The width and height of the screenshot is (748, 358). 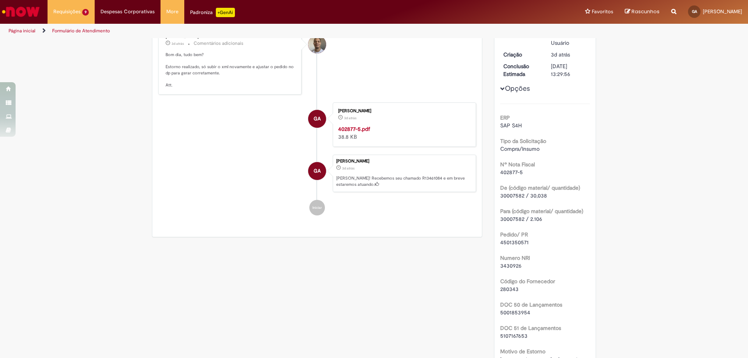 What do you see at coordinates (514, 242) in the screenshot?
I see `span: 4501350571` at bounding box center [514, 242].